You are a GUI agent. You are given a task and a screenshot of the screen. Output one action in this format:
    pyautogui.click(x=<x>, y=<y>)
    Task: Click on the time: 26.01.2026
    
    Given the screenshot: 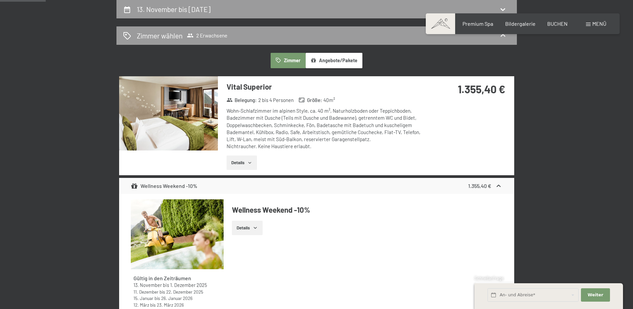 What is the action you would take?
    pyautogui.click(x=177, y=298)
    